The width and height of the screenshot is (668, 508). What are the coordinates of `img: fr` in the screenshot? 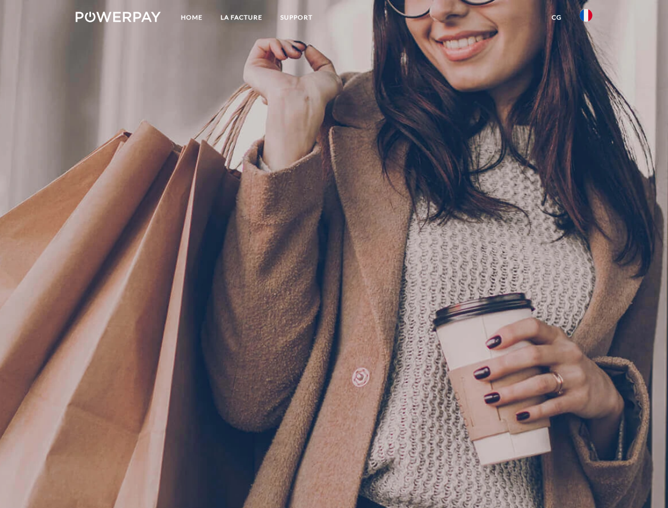 It's located at (586, 15).